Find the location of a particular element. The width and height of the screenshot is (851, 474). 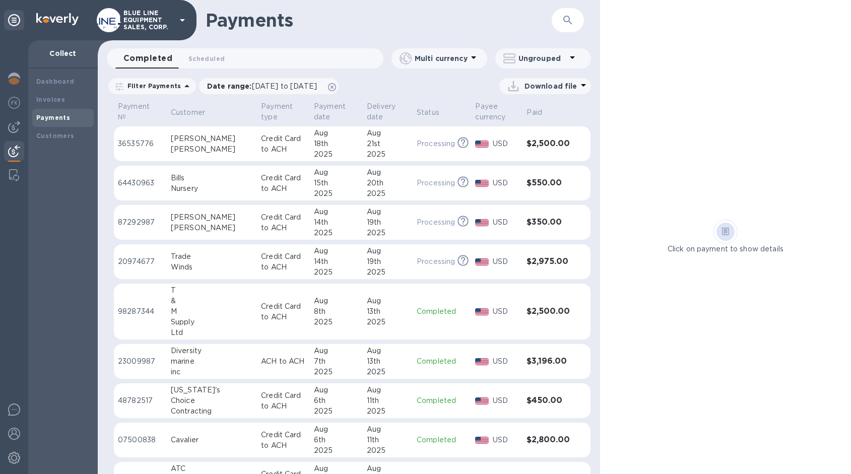

p: Payee currency is located at coordinates (490, 112).